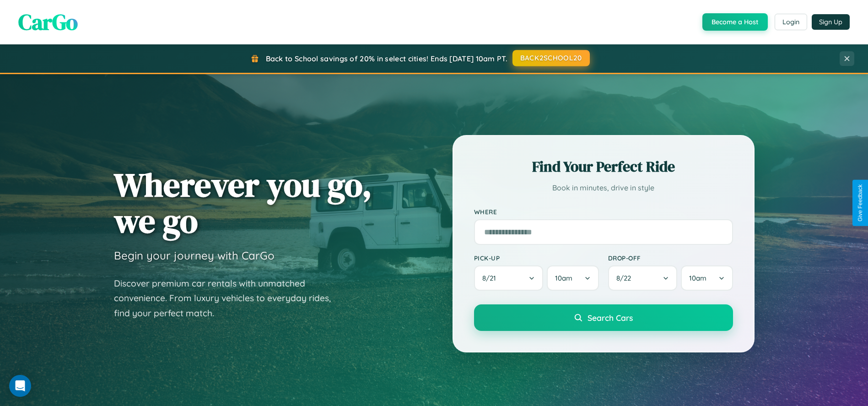  What do you see at coordinates (194, 255) in the screenshot?
I see `h3: Begin your journey with CarGo` at bounding box center [194, 255].